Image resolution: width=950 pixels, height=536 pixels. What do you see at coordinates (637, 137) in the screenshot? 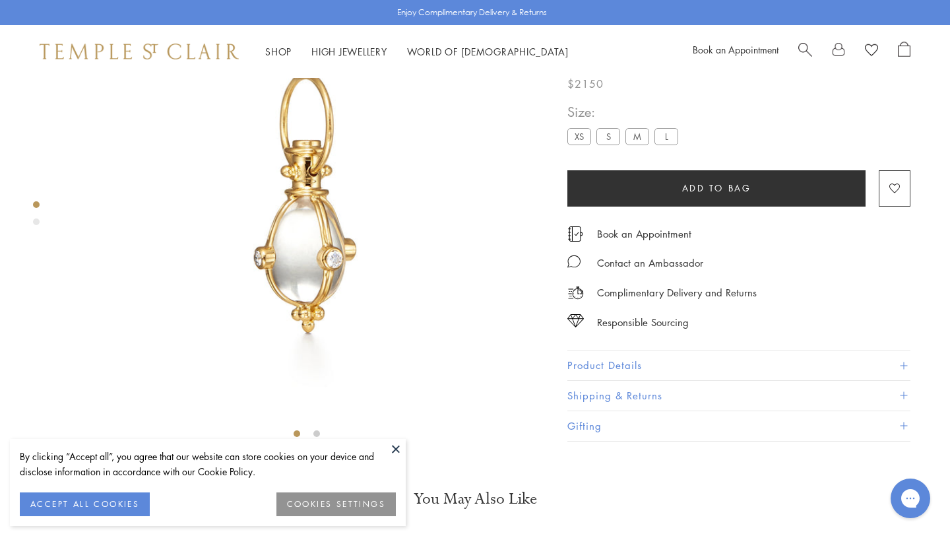
I see `label: M` at bounding box center [637, 137].